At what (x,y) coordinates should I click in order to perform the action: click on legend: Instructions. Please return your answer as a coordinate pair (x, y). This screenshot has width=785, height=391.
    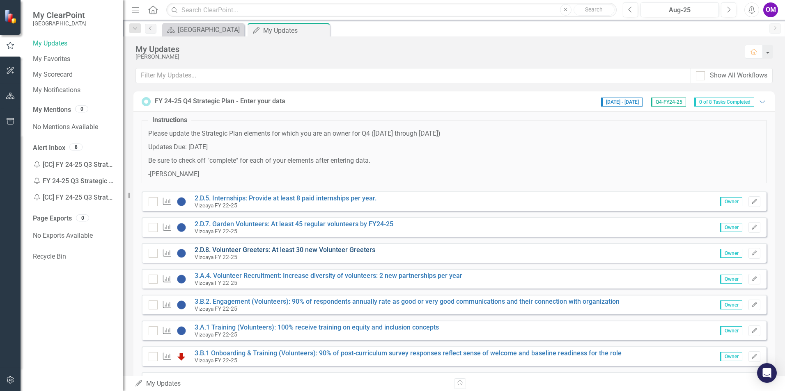
    Looking at the image, I should click on (169, 120).